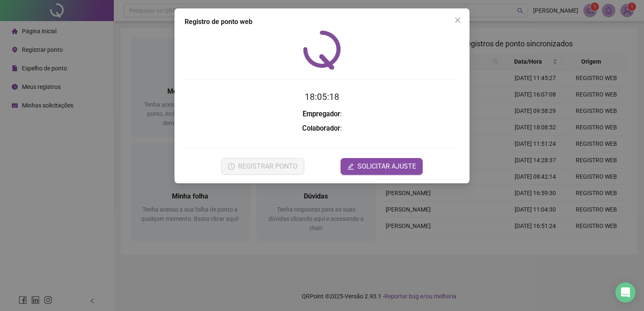  What do you see at coordinates (381, 167) in the screenshot?
I see `button: editSOLICITAR AJUSTE` at bounding box center [381, 167].